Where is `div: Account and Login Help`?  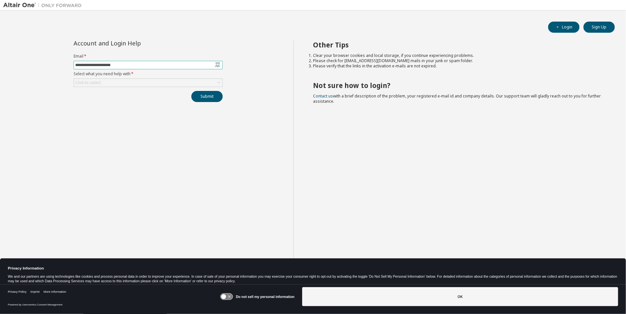
div: Account and Login Help is located at coordinates (133, 43).